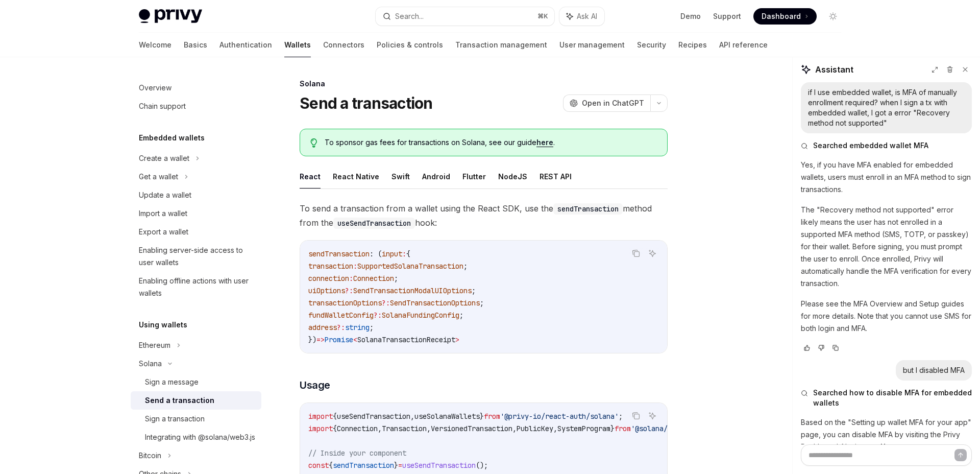 The height and width of the screenshot is (474, 980). I want to click on span: Ask AI, so click(587, 16).